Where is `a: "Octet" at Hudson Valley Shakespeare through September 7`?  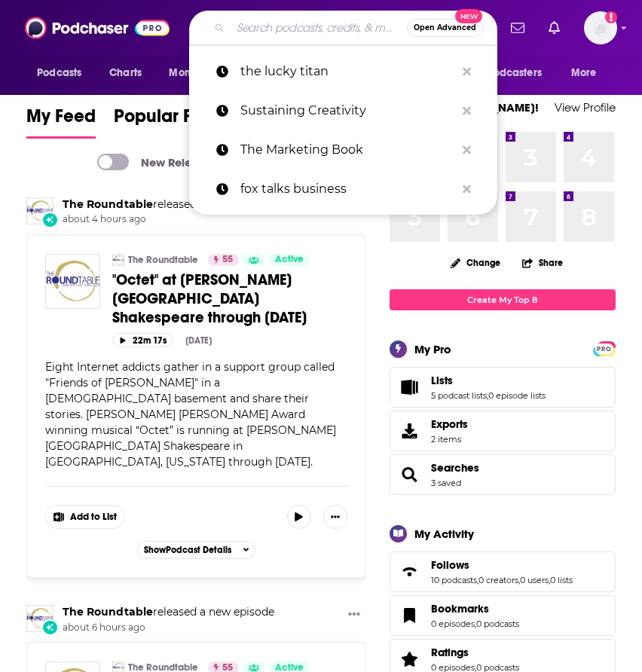
a: "Octet" at Hudson Valley Shakespeare through September 7 is located at coordinates (73, 281).